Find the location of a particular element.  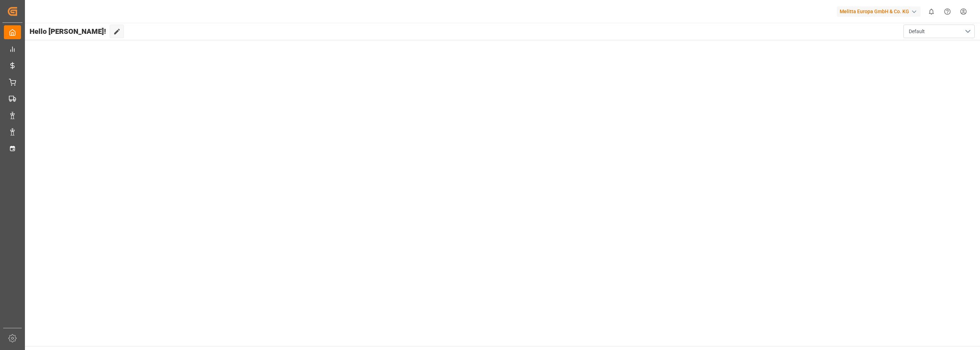

button: Help Center is located at coordinates (947, 11).